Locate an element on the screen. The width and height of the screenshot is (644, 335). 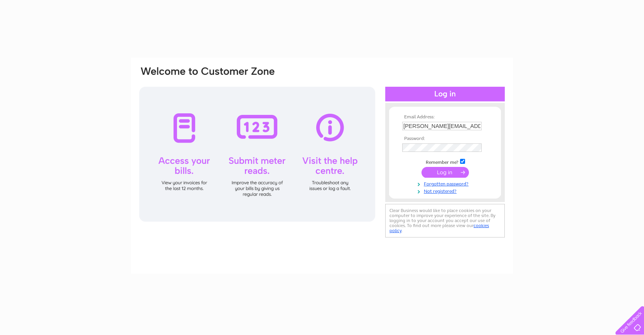
td: Remember me? is located at coordinates (445, 162).